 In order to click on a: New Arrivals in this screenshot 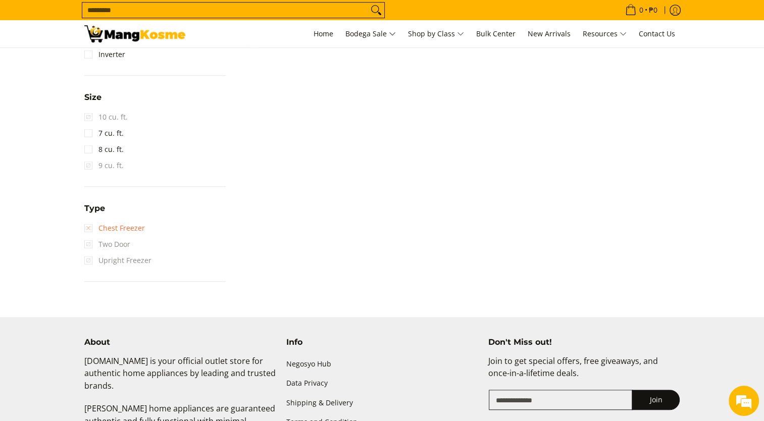, I will do `click(549, 34)`.